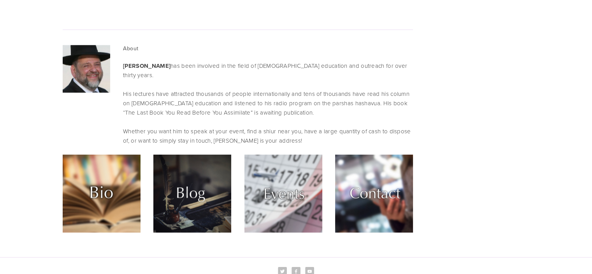 The width and height of the screenshot is (592, 274). What do you see at coordinates (268, 48) in the screenshot?
I see `h3: About` at bounding box center [268, 48].